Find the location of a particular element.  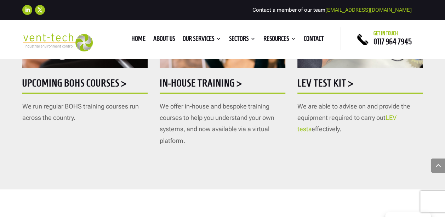

a: Sectors is located at coordinates (242, 40).